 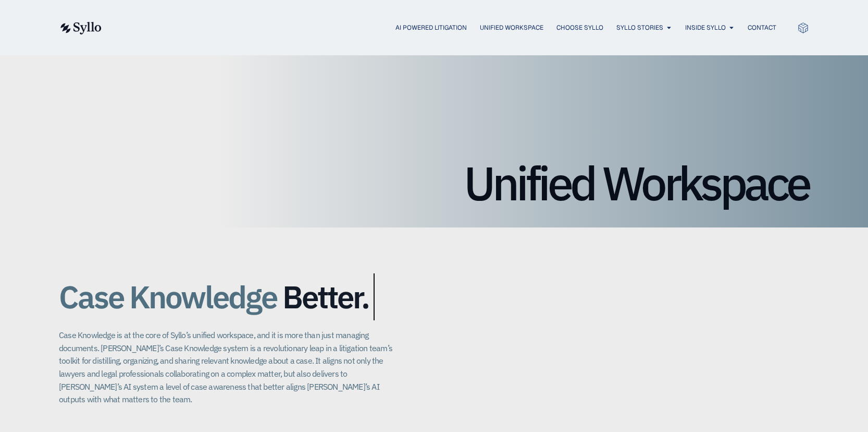 What do you see at coordinates (762, 28) in the screenshot?
I see `span: Contact` at bounding box center [762, 28].